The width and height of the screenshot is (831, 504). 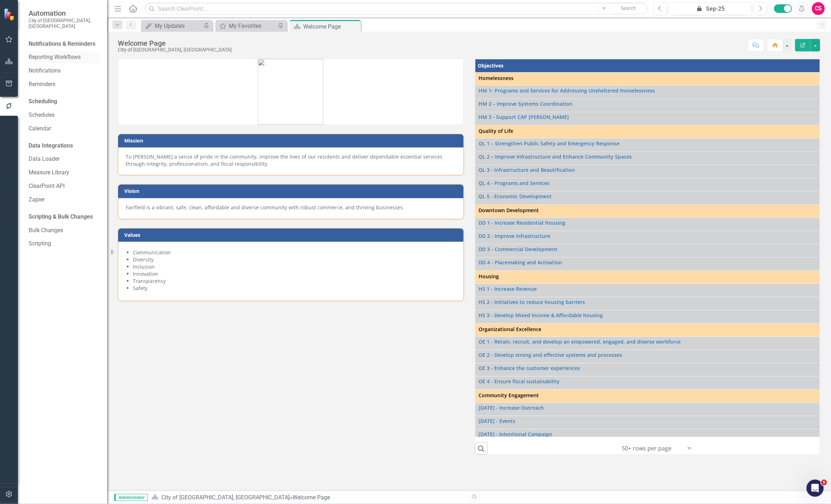 What do you see at coordinates (818, 8) in the screenshot?
I see `div: CS` at bounding box center [818, 8].